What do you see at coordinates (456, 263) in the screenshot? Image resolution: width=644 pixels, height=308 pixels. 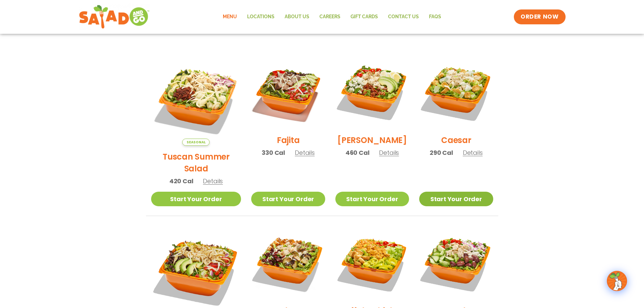 I see `img: Product photo for Greek Salad` at bounding box center [456, 263].